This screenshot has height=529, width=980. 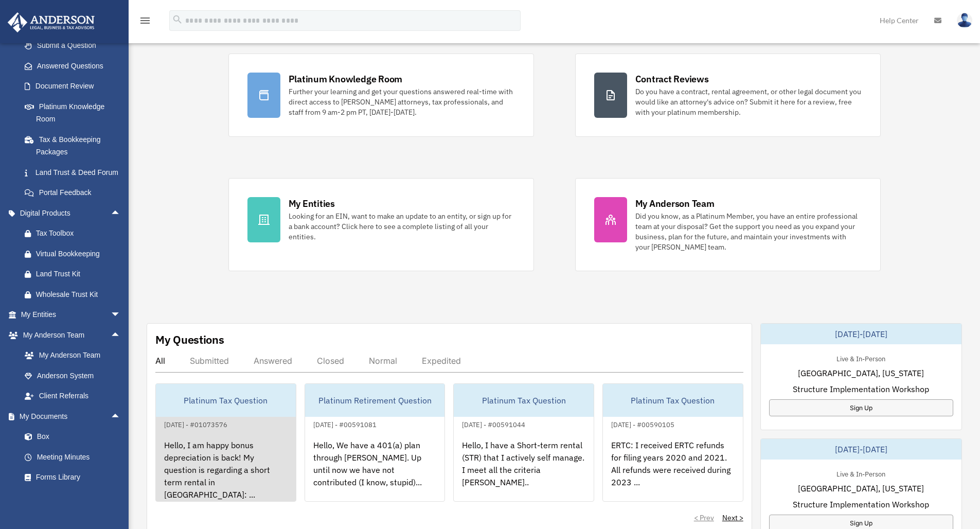 What do you see at coordinates (75, 376) in the screenshot?
I see `a: Anderson System` at bounding box center [75, 376].